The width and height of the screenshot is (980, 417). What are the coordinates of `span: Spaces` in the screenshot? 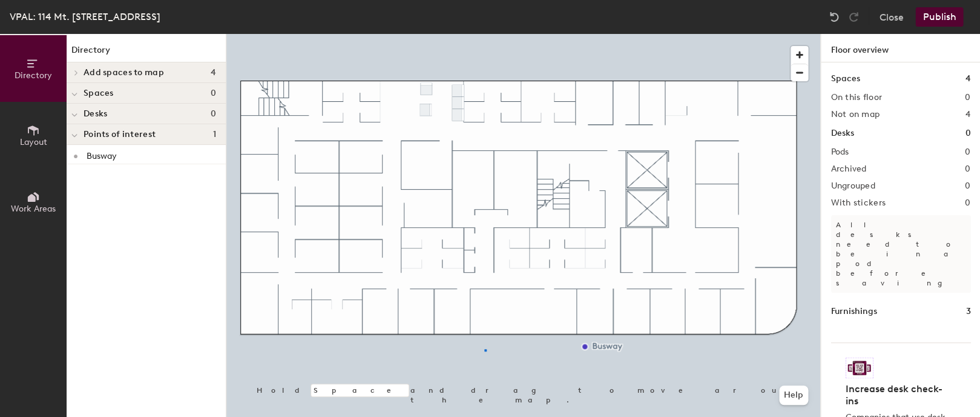 It's located at (99, 93).